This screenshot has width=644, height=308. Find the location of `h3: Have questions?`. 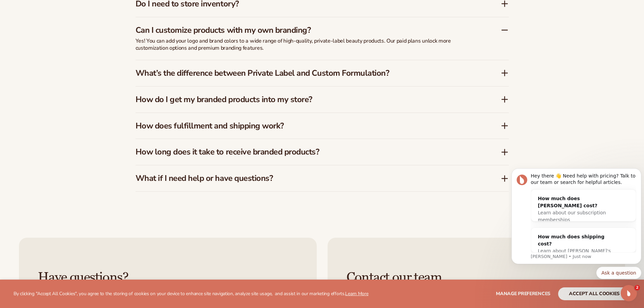

h3: Have questions? is located at coordinates (168, 278).